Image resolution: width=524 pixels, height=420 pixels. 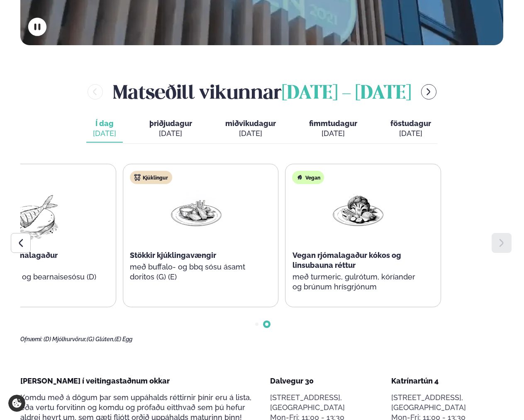 I want to click on span: Stökkir kjúklingavængir, so click(x=173, y=255).